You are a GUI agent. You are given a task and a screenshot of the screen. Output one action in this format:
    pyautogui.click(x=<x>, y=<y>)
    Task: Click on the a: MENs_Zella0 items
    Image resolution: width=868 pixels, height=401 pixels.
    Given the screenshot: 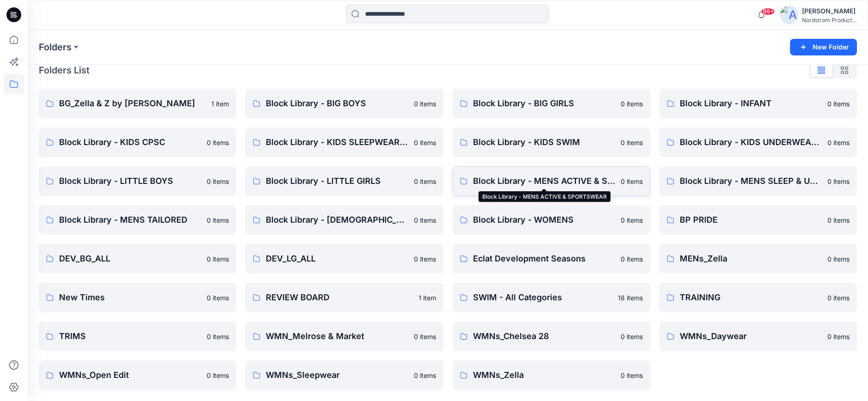 What is the action you would take?
    pyautogui.click(x=759, y=258)
    